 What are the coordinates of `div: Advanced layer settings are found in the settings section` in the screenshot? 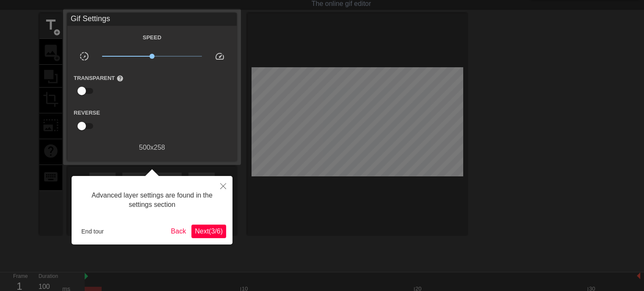 It's located at (152, 200).